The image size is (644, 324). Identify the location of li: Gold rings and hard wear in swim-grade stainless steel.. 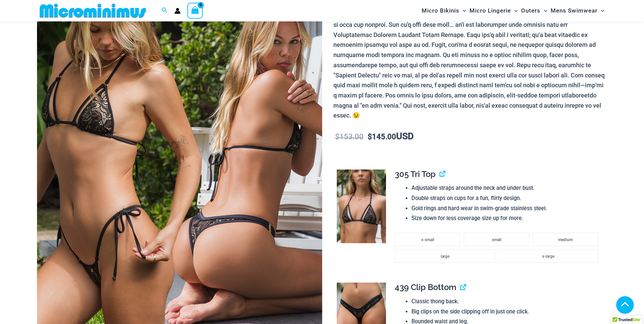
(507, 209).